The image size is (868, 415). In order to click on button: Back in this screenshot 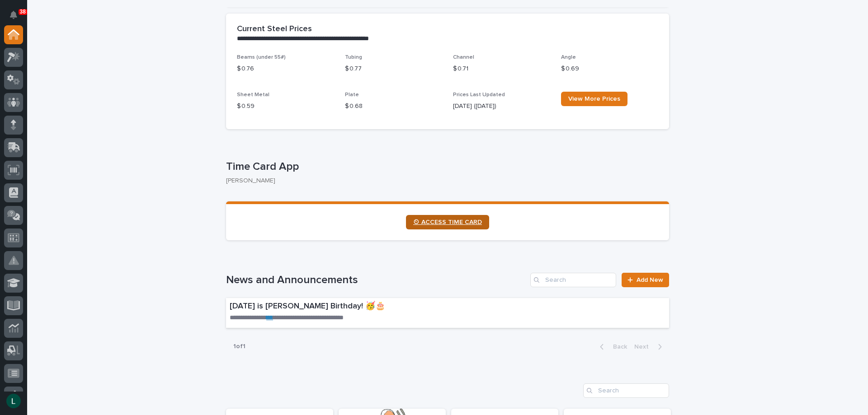, I will do `click(612, 347)`.